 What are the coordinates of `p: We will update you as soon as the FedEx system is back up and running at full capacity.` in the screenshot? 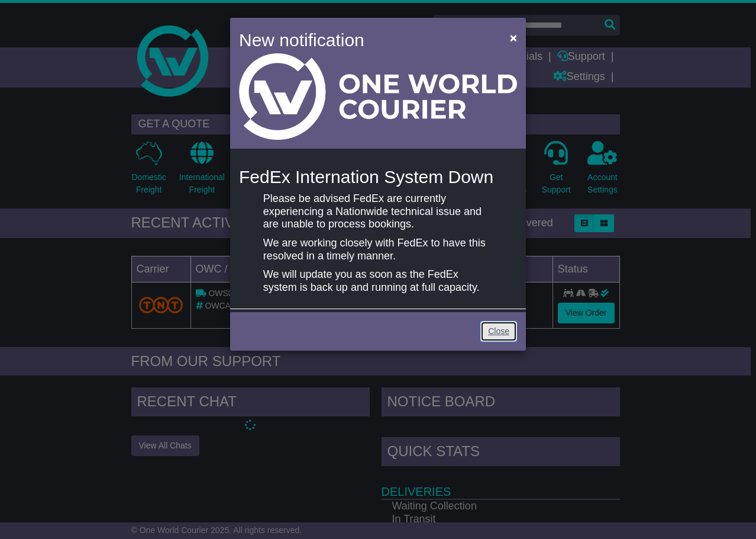 It's located at (378, 280).